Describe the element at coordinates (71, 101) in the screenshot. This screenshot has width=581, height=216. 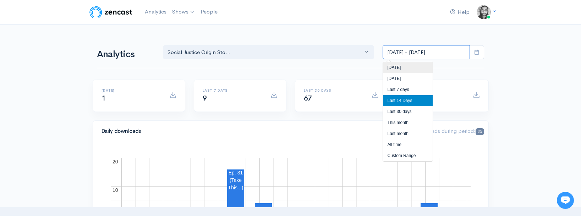
I see `button: New conversation` at that location.